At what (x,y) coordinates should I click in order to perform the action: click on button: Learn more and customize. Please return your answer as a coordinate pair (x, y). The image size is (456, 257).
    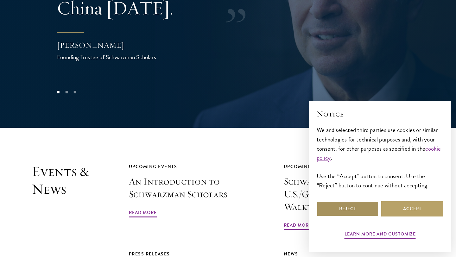
    Looking at the image, I should click on (380, 235).